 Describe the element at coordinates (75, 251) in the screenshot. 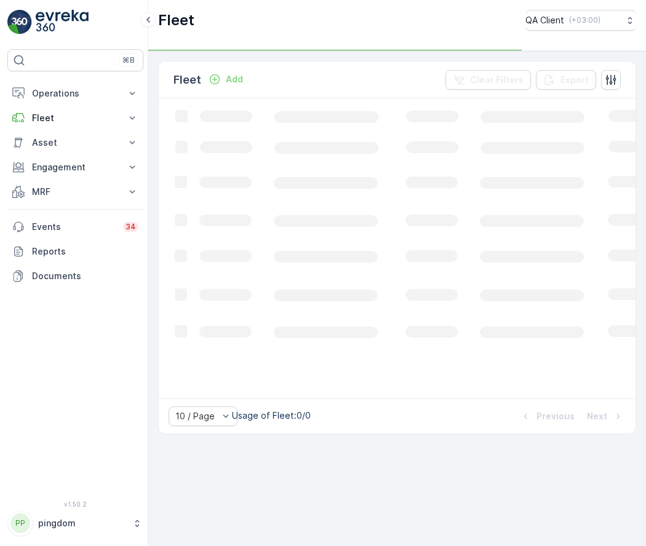

I see `a: Reports` at that location.